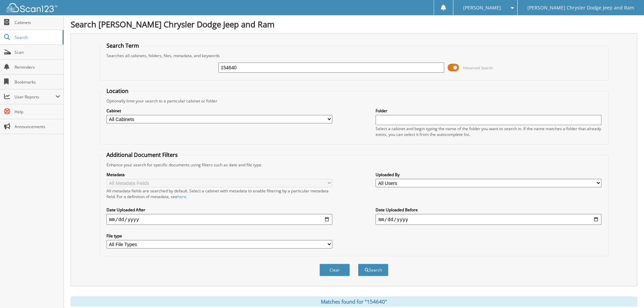 The image size is (644, 308). I want to click on label: Cabinet, so click(219, 111).